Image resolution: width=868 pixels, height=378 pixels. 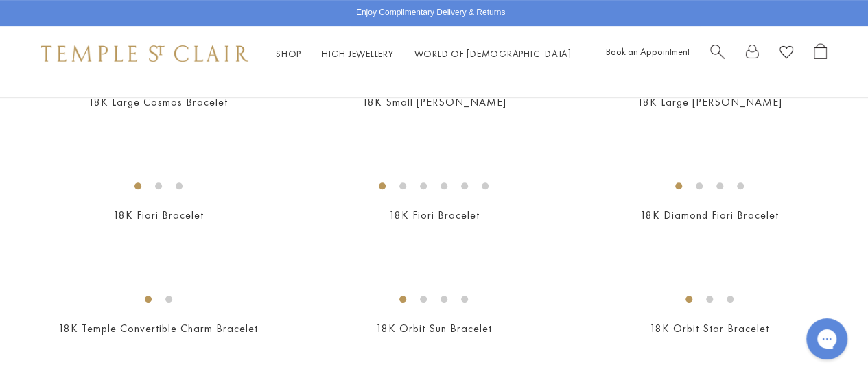 I want to click on nav: Main navigation, so click(x=424, y=53).